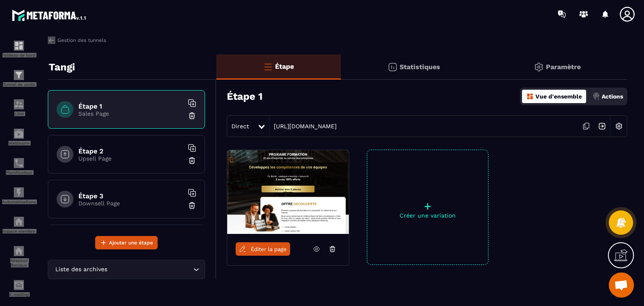  What do you see at coordinates (19, 108) in the screenshot?
I see `a: formationformationCRM` at bounding box center [19, 108].